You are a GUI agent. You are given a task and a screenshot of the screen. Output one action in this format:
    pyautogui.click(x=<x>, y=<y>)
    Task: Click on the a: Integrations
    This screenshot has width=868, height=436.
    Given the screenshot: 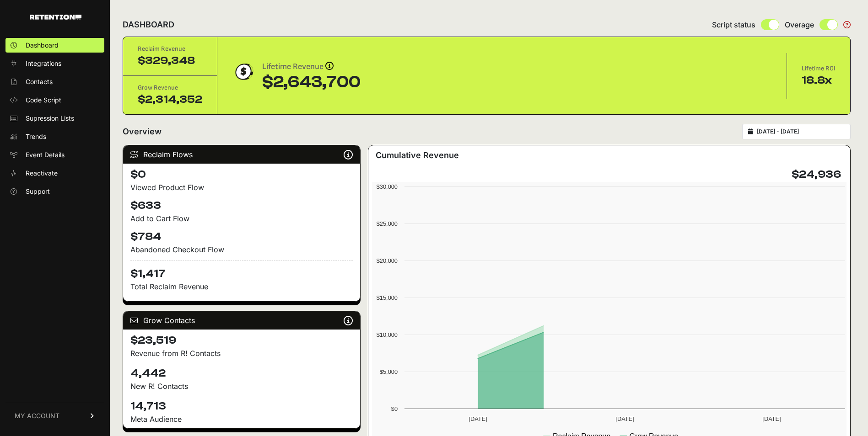 What is the action you would take?
    pyautogui.click(x=55, y=63)
    